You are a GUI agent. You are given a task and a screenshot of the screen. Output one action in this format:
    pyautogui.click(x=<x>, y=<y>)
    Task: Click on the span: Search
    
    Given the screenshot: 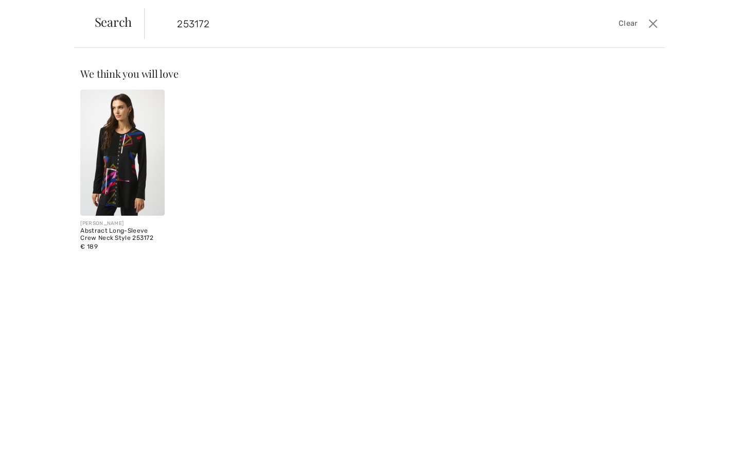 What is the action you would take?
    pyautogui.click(x=113, y=22)
    